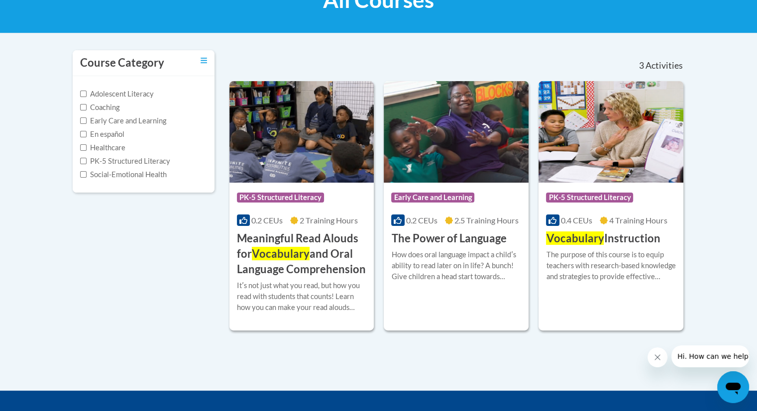  What do you see at coordinates (123, 175) in the screenshot?
I see `label: Social-Emotional Health` at bounding box center [123, 175].